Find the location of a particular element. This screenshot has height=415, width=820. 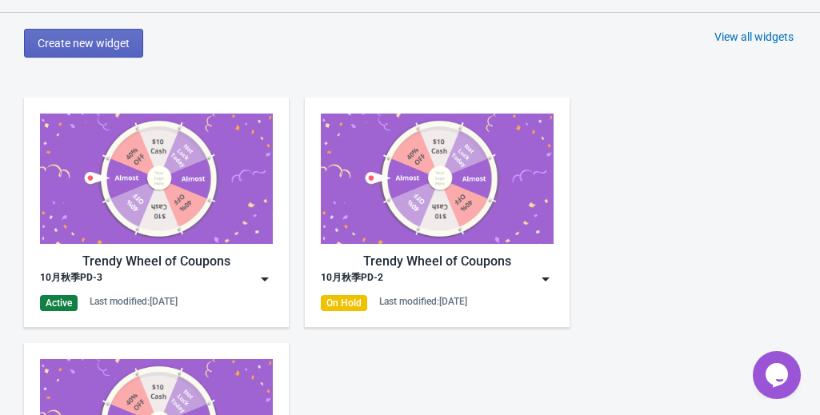

button: Create new widget is located at coordinates (83, 43).